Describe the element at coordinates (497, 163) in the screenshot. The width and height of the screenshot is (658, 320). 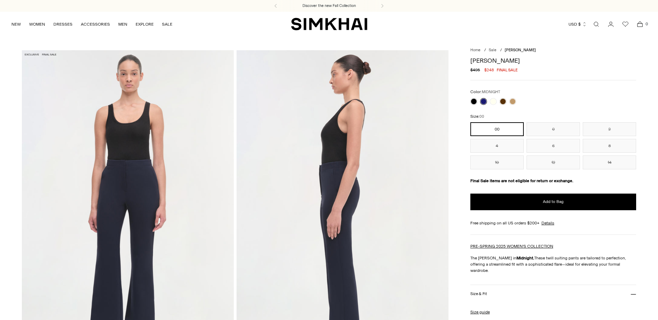
I see `button: 10` at that location.